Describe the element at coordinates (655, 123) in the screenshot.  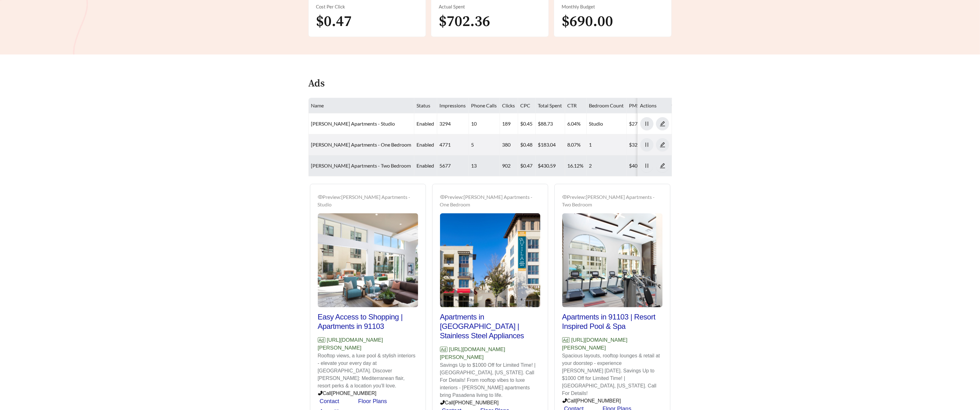
I see `td: $2752` at that location.